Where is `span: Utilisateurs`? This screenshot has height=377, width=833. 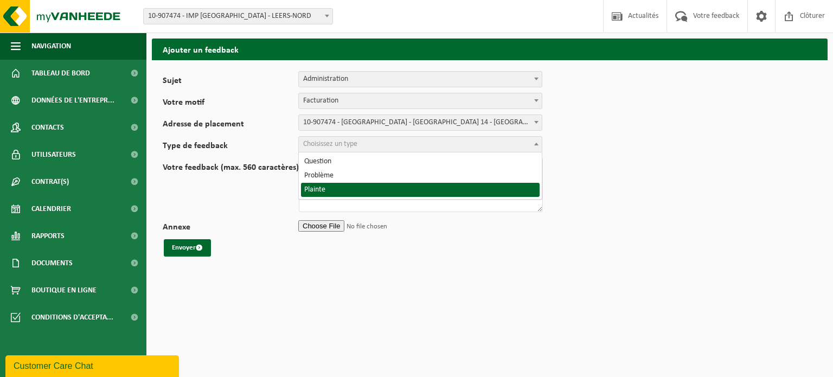
span: Utilisateurs is located at coordinates (54, 155).